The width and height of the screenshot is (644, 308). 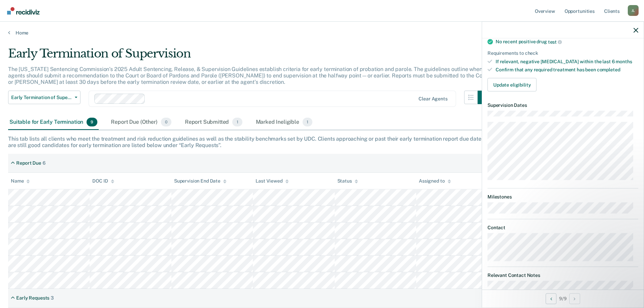 What do you see at coordinates (141, 123) in the screenshot?
I see `div: Report Due (Other)` at bounding box center [141, 123].